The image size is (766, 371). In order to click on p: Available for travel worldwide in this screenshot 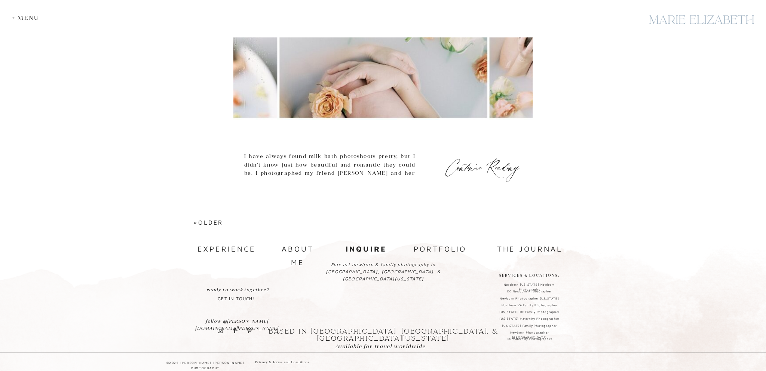, I will do `click(383, 345)`.